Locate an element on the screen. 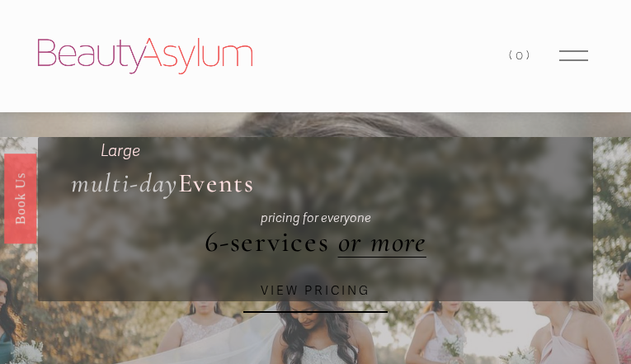  h1: 6-services is located at coordinates (315, 242).